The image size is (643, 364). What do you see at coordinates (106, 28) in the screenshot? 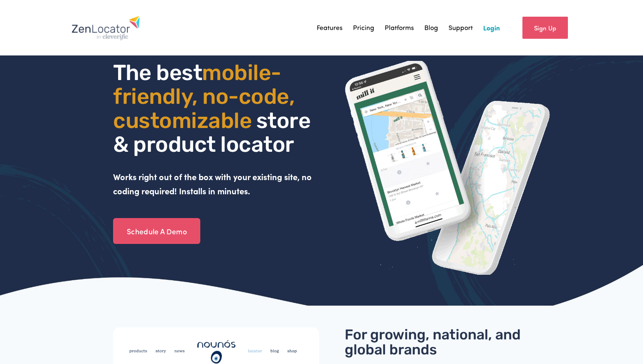
I see `img: Zenlocator` at bounding box center [106, 28].